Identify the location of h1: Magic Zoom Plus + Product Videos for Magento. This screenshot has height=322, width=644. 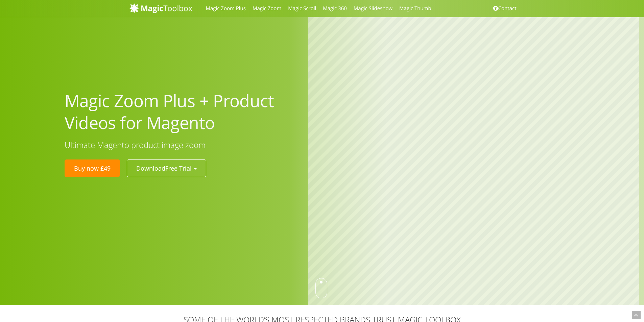
(181, 112).